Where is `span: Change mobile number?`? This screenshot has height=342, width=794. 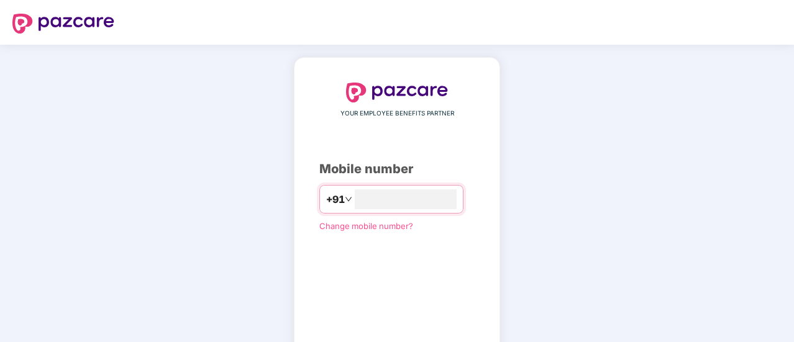 span: Change mobile number? is located at coordinates (366, 226).